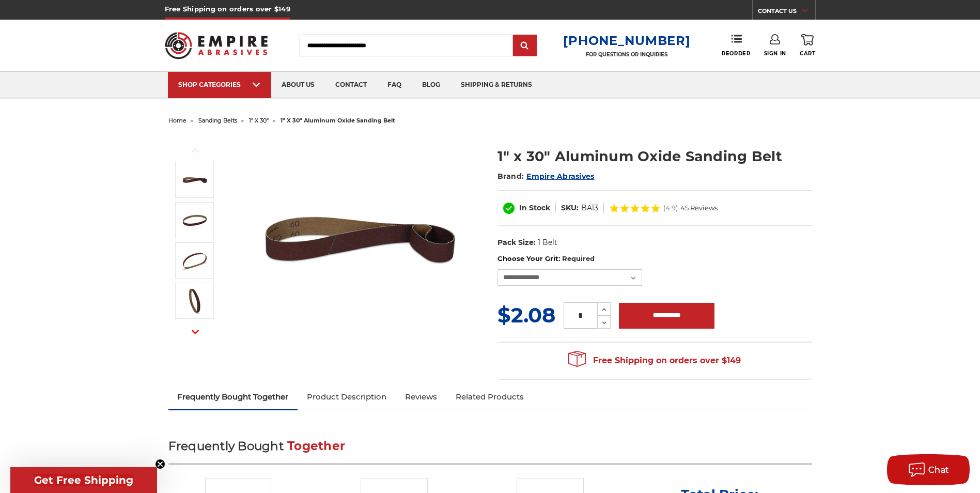 The height and width of the screenshot is (493, 980). I want to click on a: Reorder, so click(736, 45).